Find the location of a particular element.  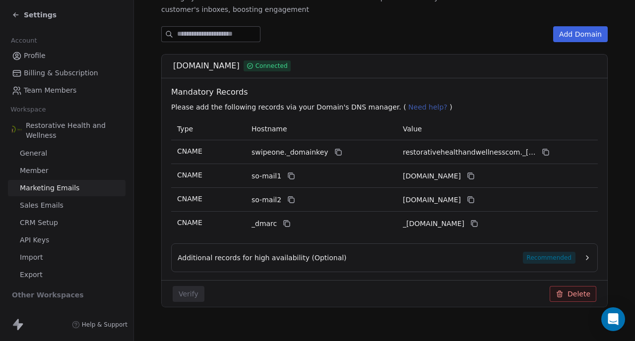

span: so-mail1 is located at coordinates (266, 176).